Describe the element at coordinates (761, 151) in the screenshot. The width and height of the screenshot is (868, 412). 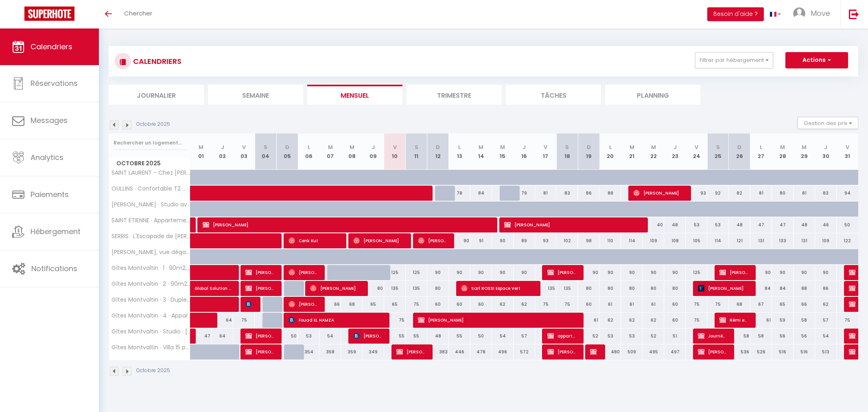
I see `th: 27` at that location.